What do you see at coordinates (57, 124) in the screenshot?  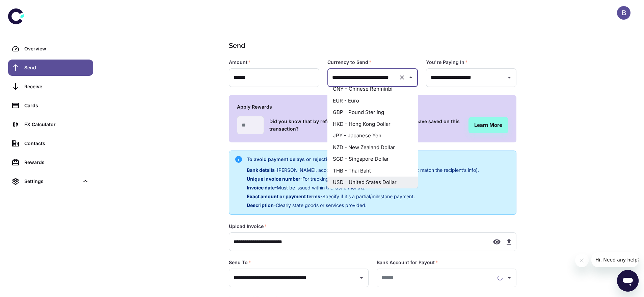 I see `div: FX Calculator` at bounding box center [57, 124].